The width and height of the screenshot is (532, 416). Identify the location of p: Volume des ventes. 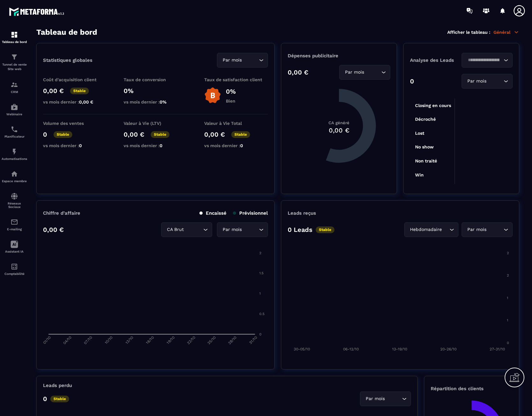
(75, 123).